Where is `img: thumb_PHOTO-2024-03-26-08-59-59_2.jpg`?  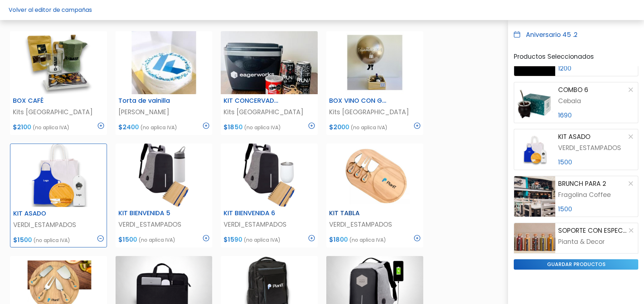 img: thumb_PHOTO-2024-03-26-08-59-59_2.jpg is located at coordinates (269, 62).